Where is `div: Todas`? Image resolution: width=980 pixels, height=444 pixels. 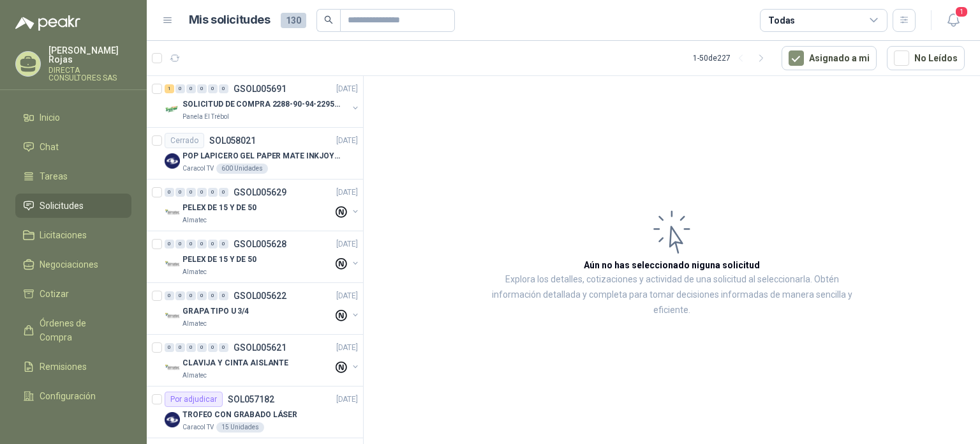
div: Todas is located at coordinates (782, 20).